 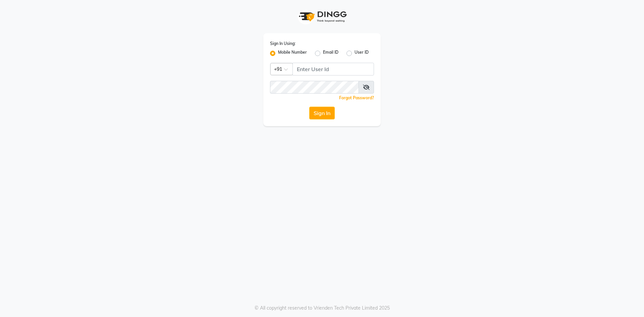 What do you see at coordinates (322, 113) in the screenshot?
I see `button: Sign In` at bounding box center [322, 113].